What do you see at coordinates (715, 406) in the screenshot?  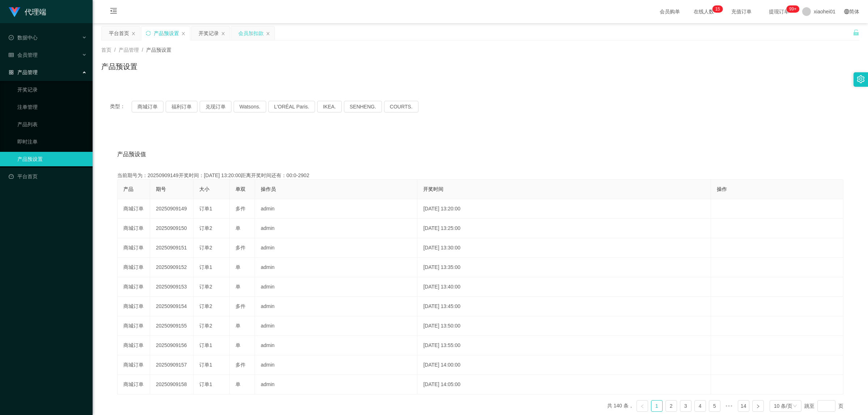 I see `li: 5` at bounding box center [715, 406].